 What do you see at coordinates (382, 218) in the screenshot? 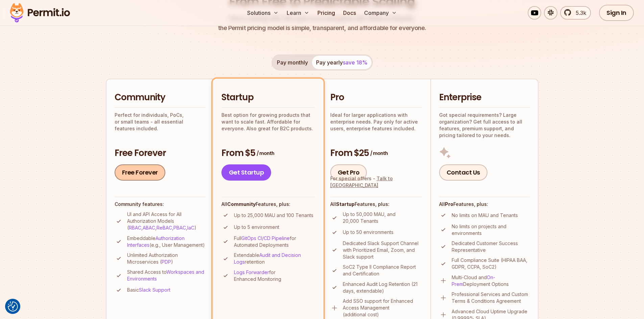
I see `p: Up to 50,000 MAU, and 20,000 Tenants` at bounding box center [382, 218].